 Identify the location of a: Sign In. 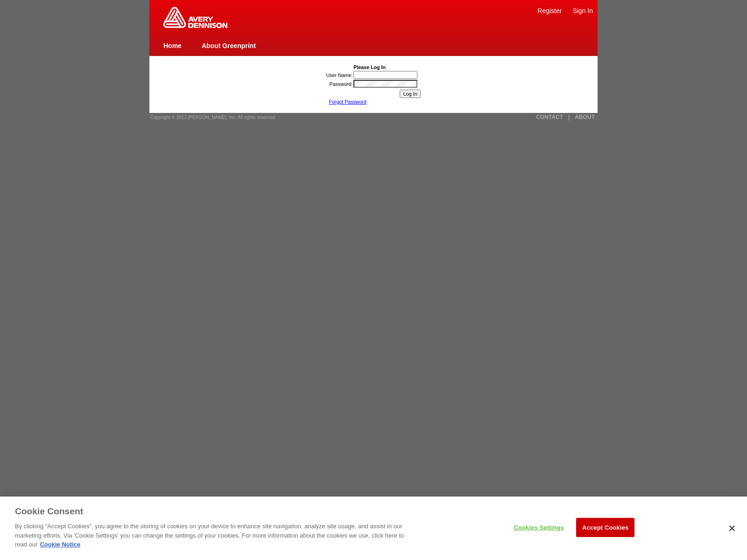
(582, 11).